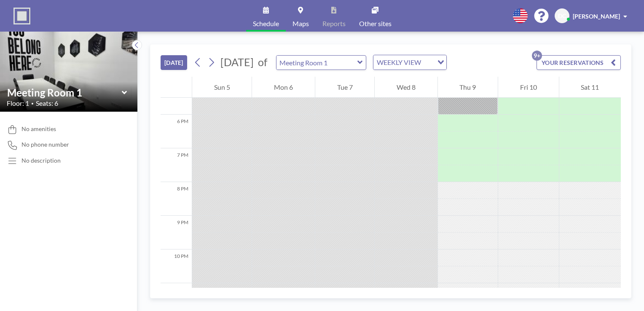 This screenshot has width=644, height=311. What do you see at coordinates (45, 144) in the screenshot?
I see `span: No phone number` at bounding box center [45, 144].